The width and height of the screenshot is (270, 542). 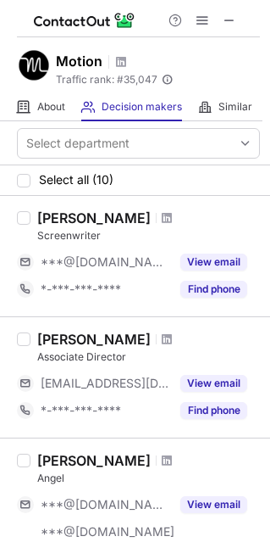 I want to click on div: Select department, so click(x=78, y=143).